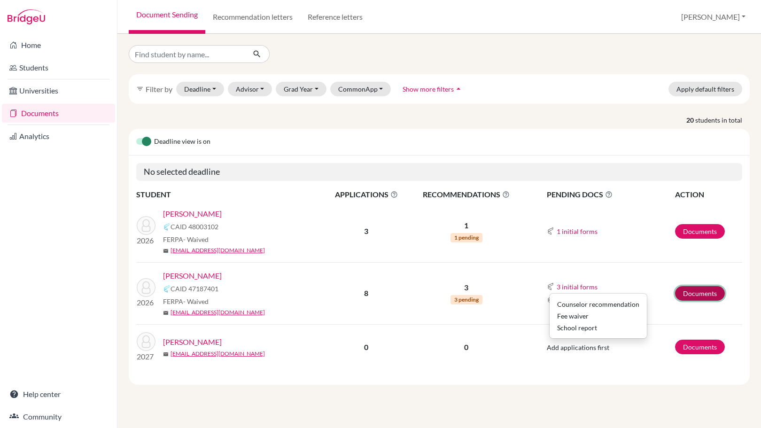 The height and width of the screenshot is (428, 761). I want to click on button: Grad Year, so click(301, 89).